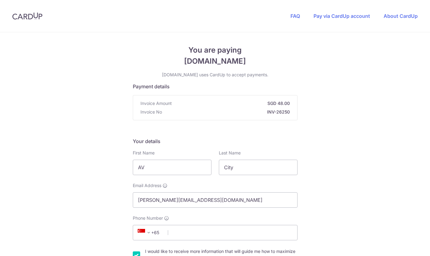  I want to click on span: Phone Number, so click(148, 218).